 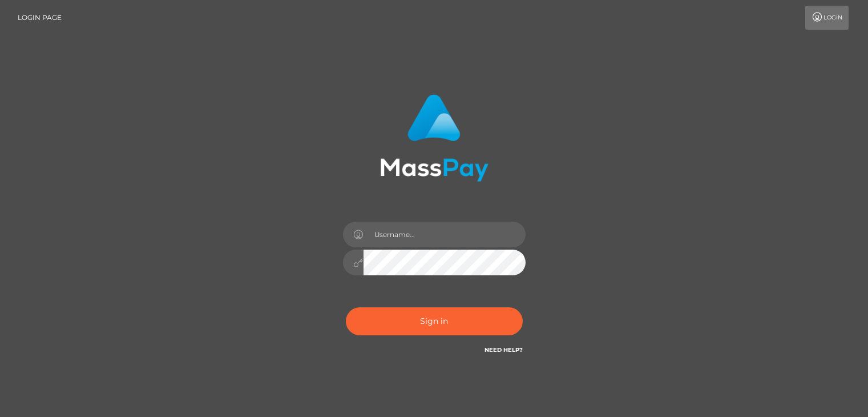 I want to click on a: Login, so click(x=827, y=18).